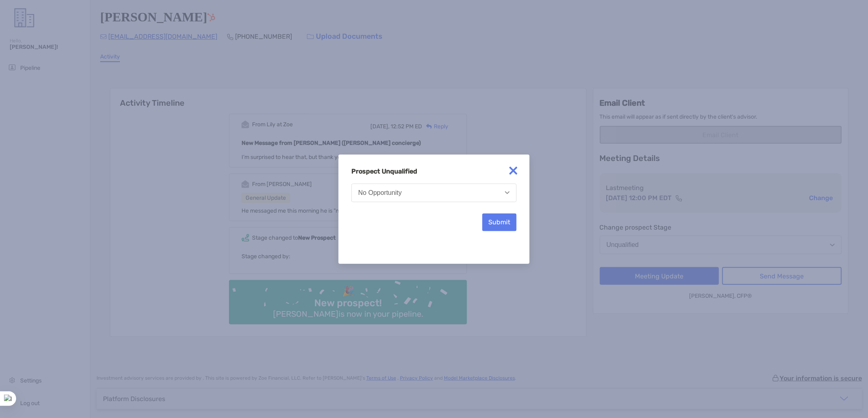 This screenshot has height=418, width=868. I want to click on img: close modal icon, so click(514, 171).